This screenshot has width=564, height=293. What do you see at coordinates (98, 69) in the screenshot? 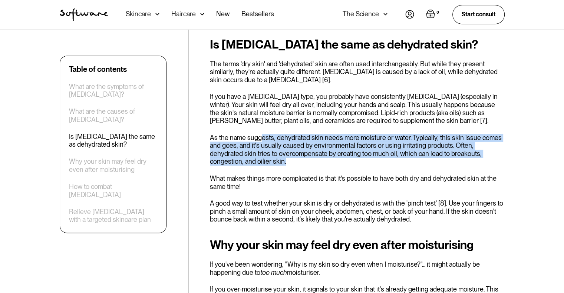
I see `div: Table of contents` at bounding box center [98, 69].